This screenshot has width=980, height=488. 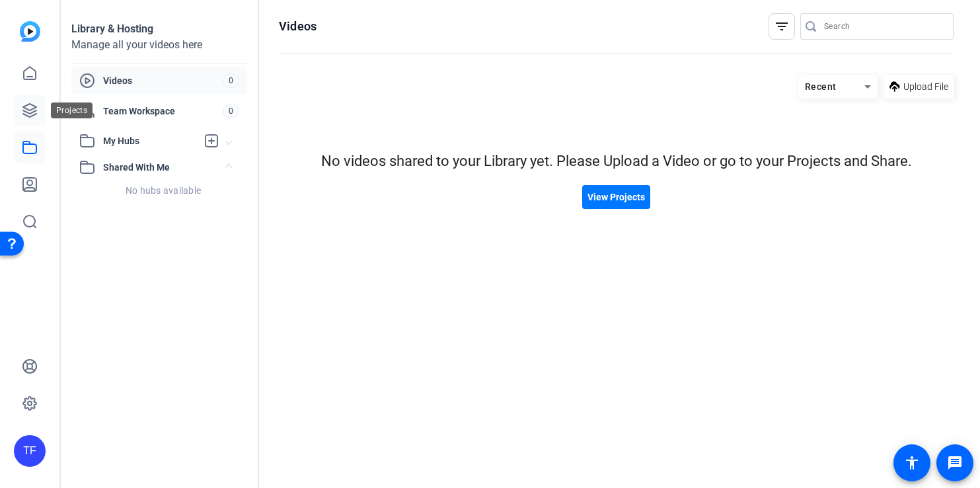 What do you see at coordinates (782, 26) in the screenshot?
I see `mat-icon: filter_list` at bounding box center [782, 26].